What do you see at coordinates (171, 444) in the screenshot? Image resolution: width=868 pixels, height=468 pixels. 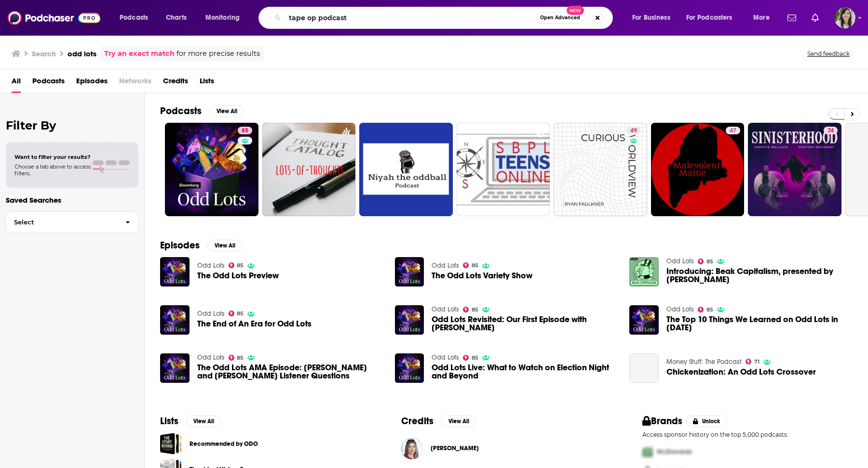 I see `span: Recommended by ODO` at bounding box center [171, 444].